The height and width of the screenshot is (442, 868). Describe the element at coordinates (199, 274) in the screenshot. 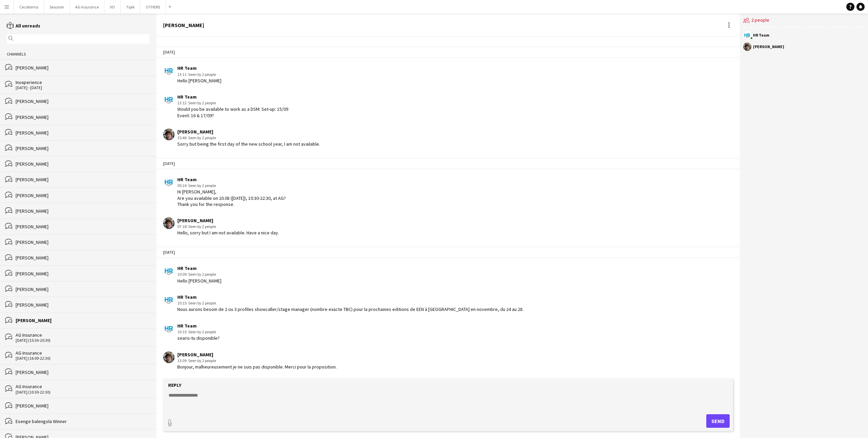

I see `div: 10:09` at that location.